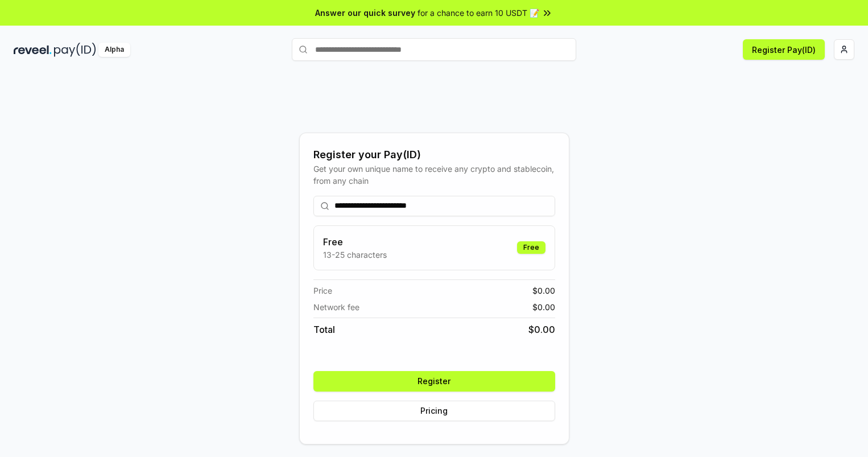 This screenshot has height=457, width=868. Describe the element at coordinates (365, 13) in the screenshot. I see `span: Answer our quick survey` at that location.